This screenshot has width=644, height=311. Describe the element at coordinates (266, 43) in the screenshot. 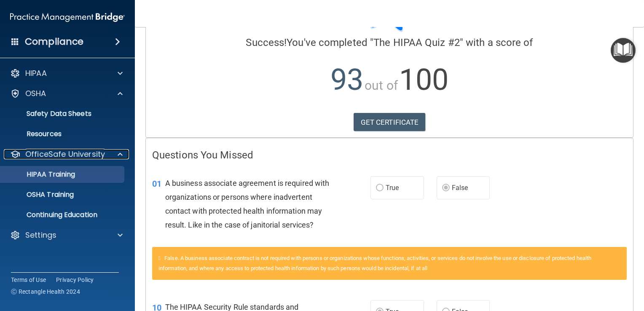

I see `span: Success!` at that location.